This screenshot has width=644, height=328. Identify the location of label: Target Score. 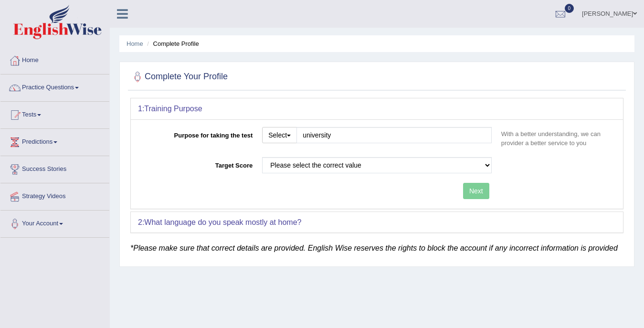
(197, 163).